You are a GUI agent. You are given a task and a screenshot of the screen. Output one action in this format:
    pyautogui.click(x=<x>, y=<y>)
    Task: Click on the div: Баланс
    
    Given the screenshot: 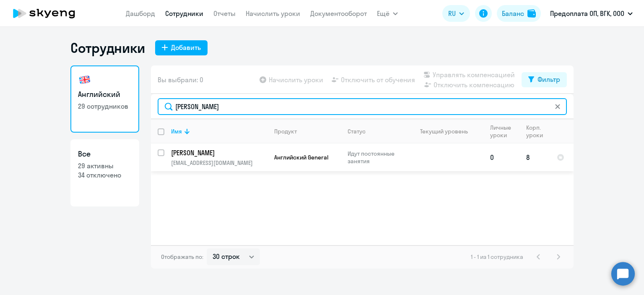 What is the action you would take?
    pyautogui.click(x=513, y=13)
    